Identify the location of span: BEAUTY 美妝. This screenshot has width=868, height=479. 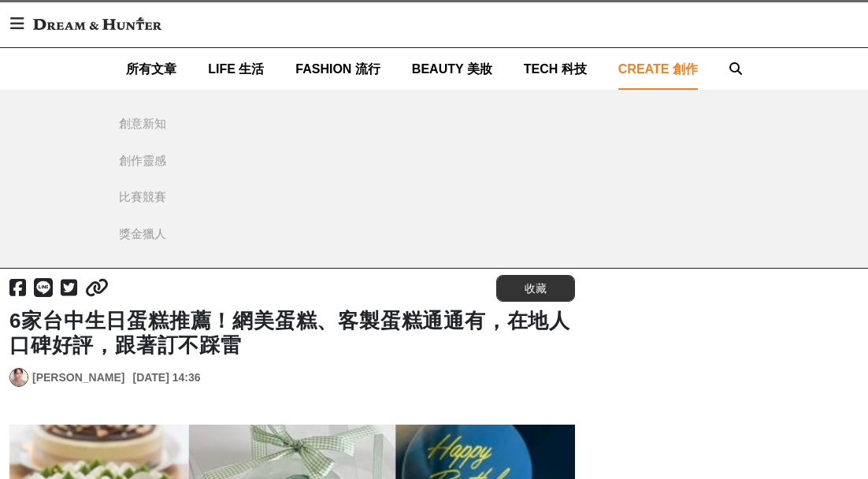
(452, 68).